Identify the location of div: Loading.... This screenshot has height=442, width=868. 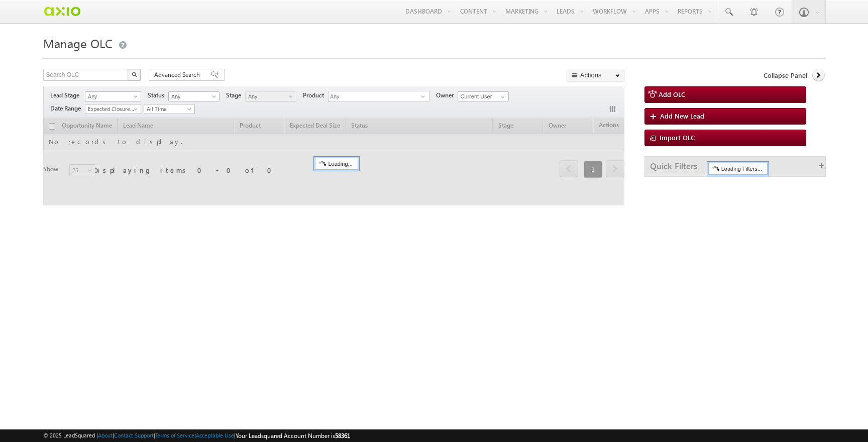
(336, 164).